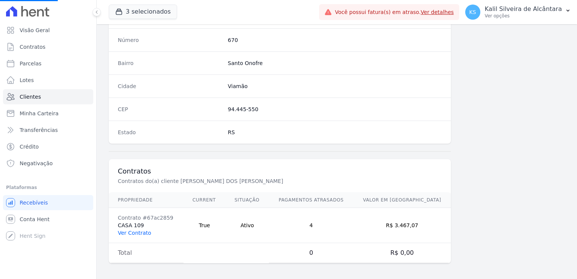 The image size is (577, 279). I want to click on span: Visão Geral, so click(35, 30).